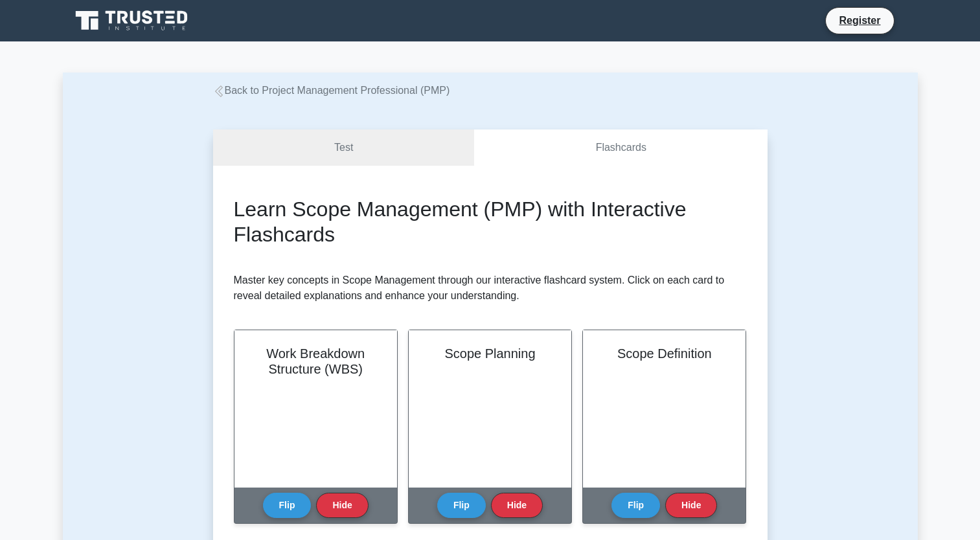 This screenshot has height=540, width=980. Describe the element at coordinates (316, 361) in the screenshot. I see `h2: Work Breakdown Structure (WBS)` at that location.